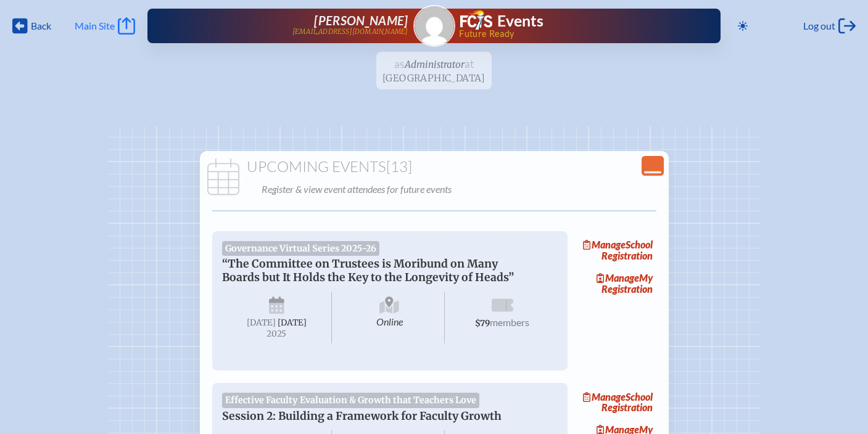 The height and width of the screenshot is (434, 868). Describe the element at coordinates (434, 26) in the screenshot. I see `img: Gravatar` at that location.